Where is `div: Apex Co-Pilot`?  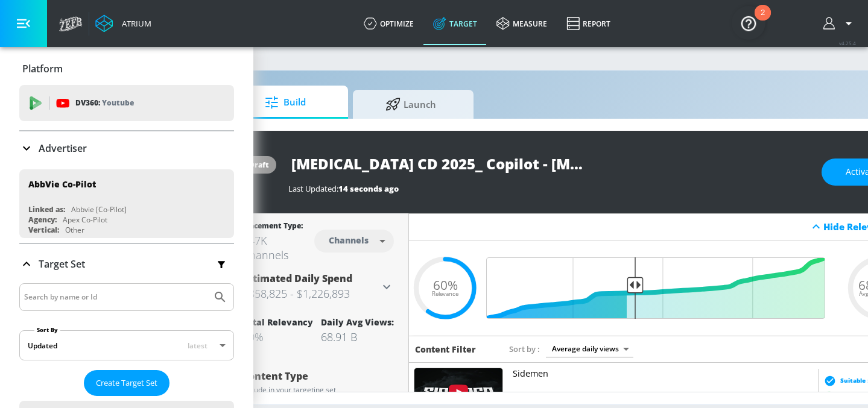
div: Apex Co-Pilot is located at coordinates (85, 220).